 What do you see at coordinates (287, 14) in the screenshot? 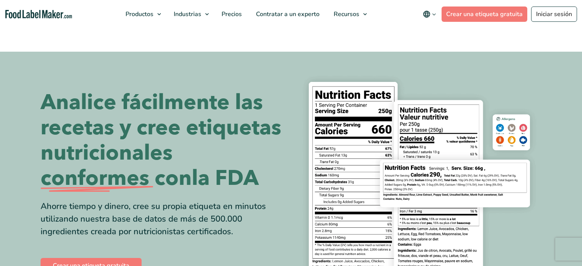
I see `span: Contratar a un experto` at bounding box center [287, 14].